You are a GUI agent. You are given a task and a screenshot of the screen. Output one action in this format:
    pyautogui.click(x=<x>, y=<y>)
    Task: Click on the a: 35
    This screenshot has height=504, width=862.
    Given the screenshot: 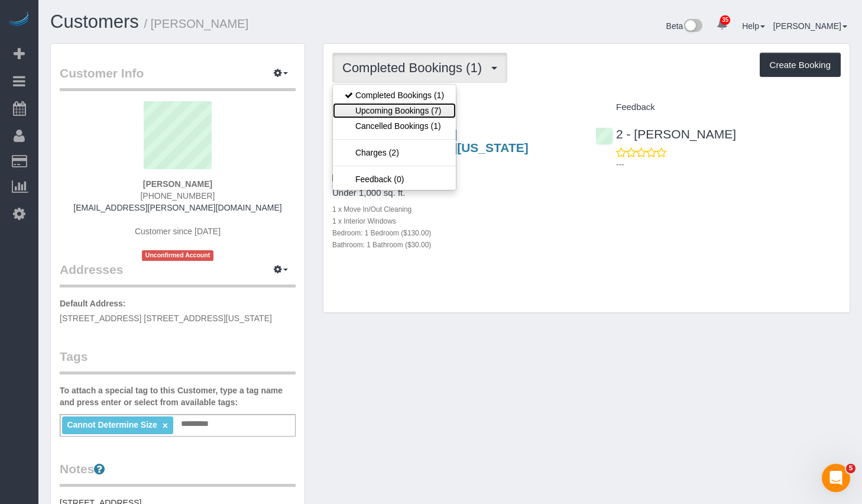 What is the action you would take?
    pyautogui.click(x=722, y=25)
    